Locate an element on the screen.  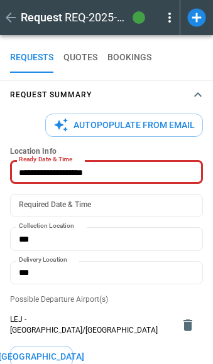
label: Collection Location is located at coordinates (46, 226).